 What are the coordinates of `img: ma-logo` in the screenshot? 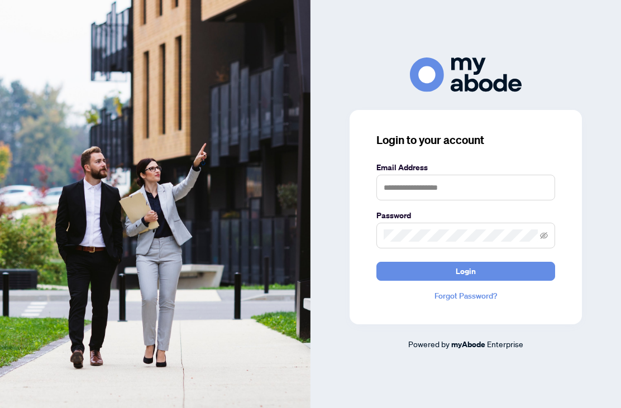 It's located at (466, 74).